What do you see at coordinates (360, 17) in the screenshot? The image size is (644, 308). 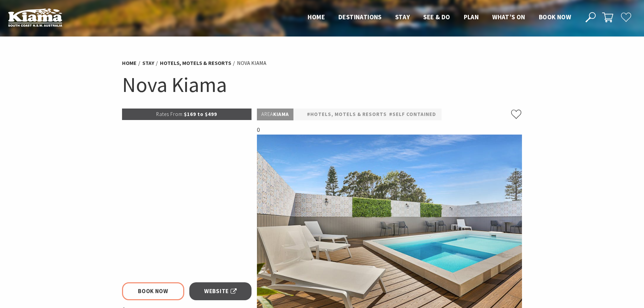 I see `span: Destinations` at bounding box center [360, 17].